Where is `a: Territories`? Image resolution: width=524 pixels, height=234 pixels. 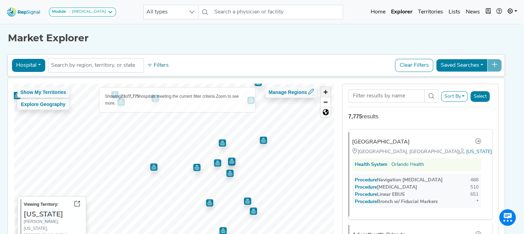
a: Territories is located at coordinates (430, 12).